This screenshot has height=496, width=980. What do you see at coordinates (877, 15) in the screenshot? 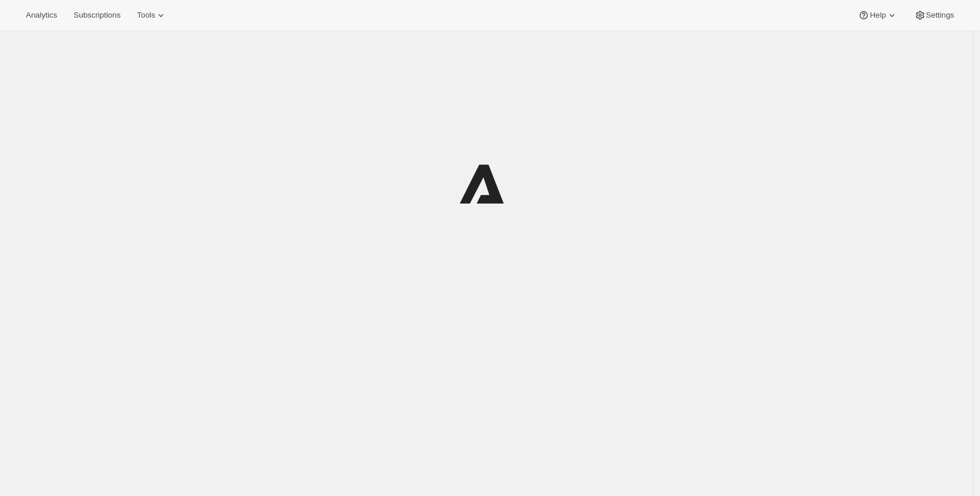
I see `span: Help` at bounding box center [877, 15].